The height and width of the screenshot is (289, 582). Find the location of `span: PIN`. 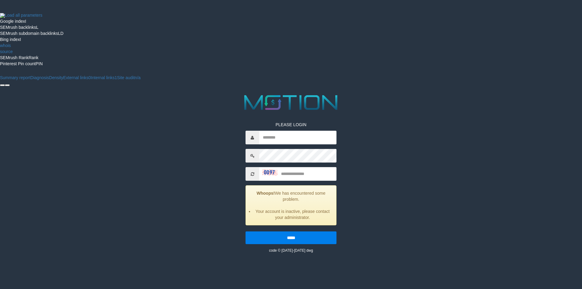

span: PIN is located at coordinates (39, 64).